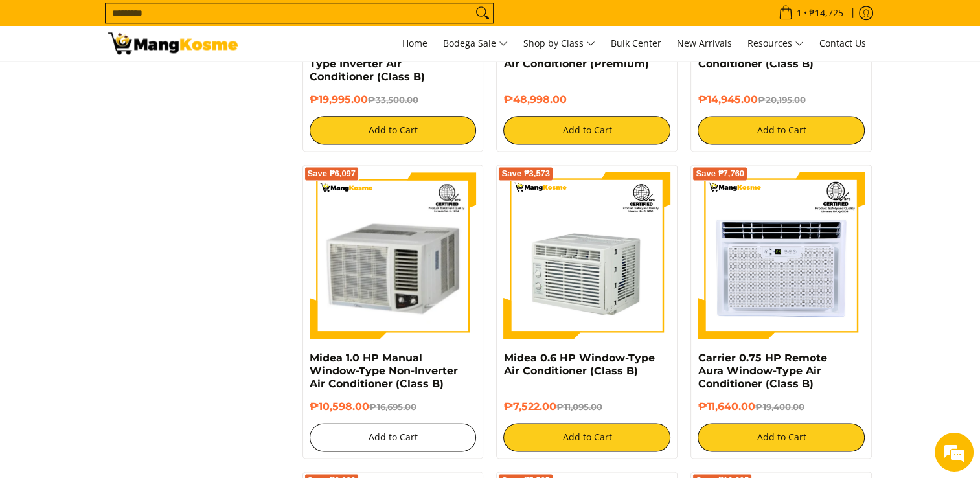  What do you see at coordinates (414, 43) in the screenshot?
I see `span: Home` at bounding box center [414, 43].